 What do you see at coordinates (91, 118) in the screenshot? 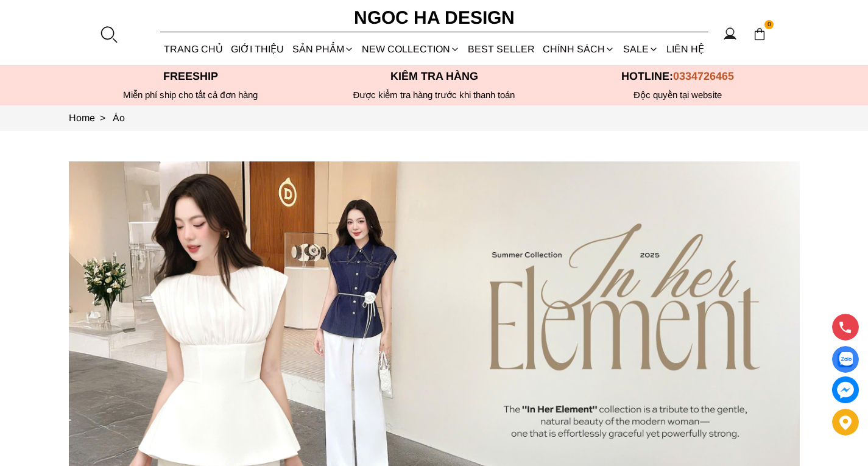
I see `a: Link to Home` at bounding box center [91, 118].